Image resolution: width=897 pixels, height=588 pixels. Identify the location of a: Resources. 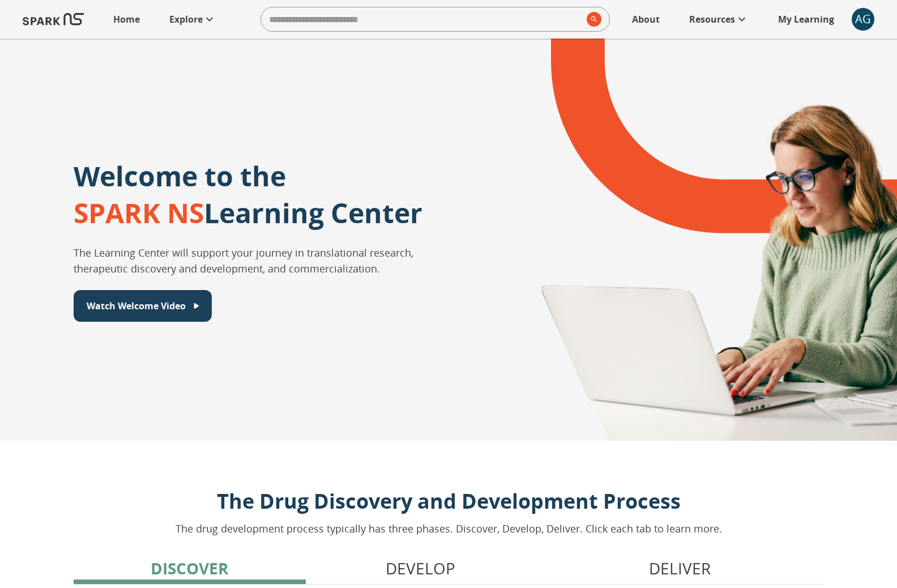
(719, 19).